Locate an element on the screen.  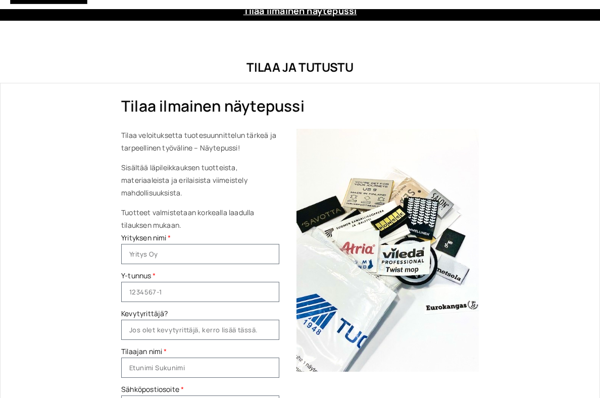
label: Tilaajan nimi is located at coordinates (144, 351).